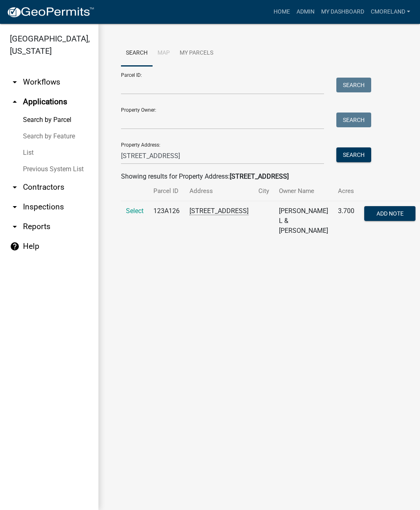 The width and height of the screenshot is (420, 510). Describe the element at coordinates (15, 246) in the screenshot. I see `i: help` at that location.